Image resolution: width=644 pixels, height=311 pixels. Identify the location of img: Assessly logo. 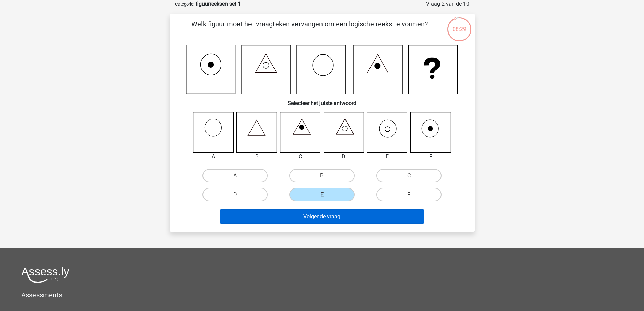
(45, 275).